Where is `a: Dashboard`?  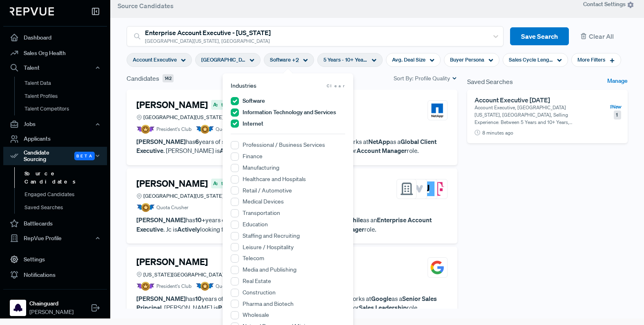
a: Dashboard is located at coordinates (55, 37).